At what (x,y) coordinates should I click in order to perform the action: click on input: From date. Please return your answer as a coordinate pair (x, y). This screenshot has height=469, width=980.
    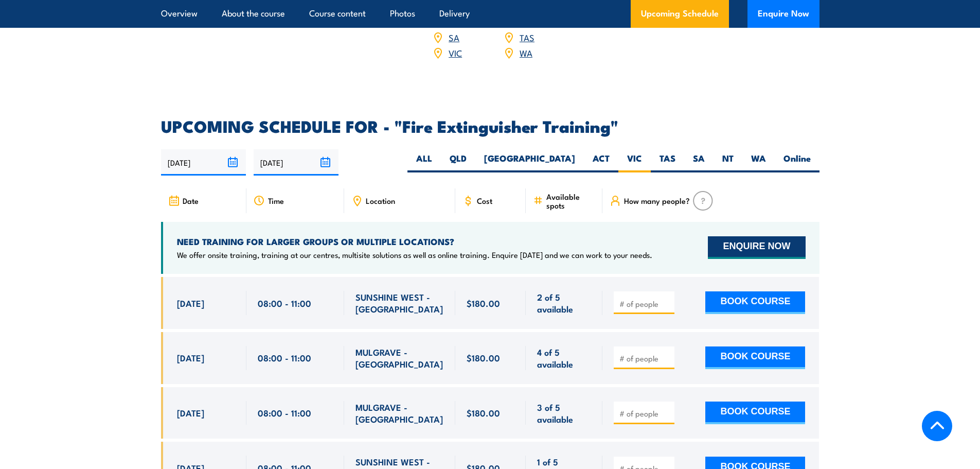
    Looking at the image, I should click on (203, 162).